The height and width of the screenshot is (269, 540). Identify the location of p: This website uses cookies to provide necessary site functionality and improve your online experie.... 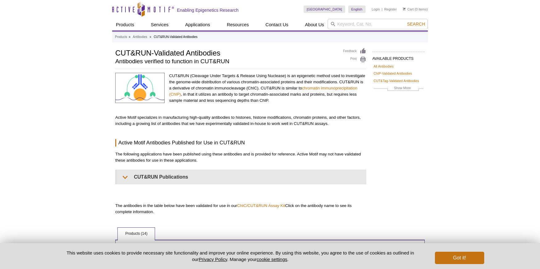
(240, 256).